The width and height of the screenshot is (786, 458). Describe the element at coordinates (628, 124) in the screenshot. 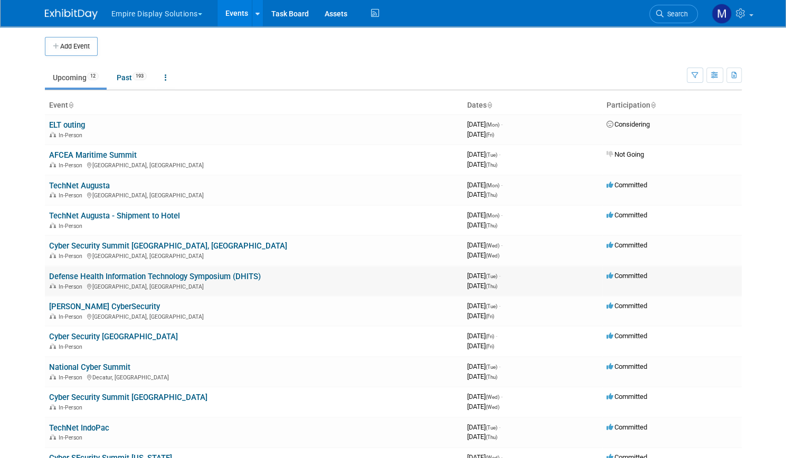

I see `span: Considering` at that location.